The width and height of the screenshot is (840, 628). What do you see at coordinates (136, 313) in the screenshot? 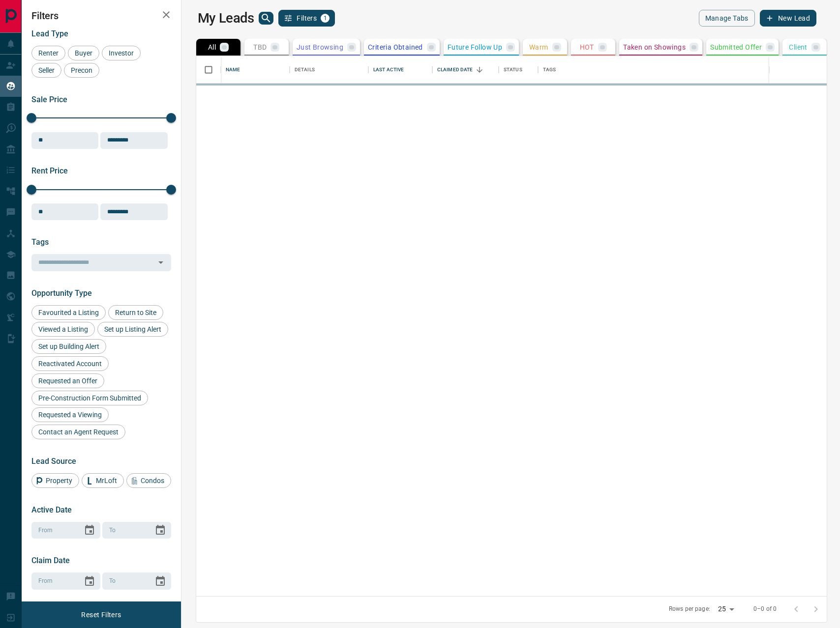
I see `span: Return to Site` at bounding box center [136, 313].